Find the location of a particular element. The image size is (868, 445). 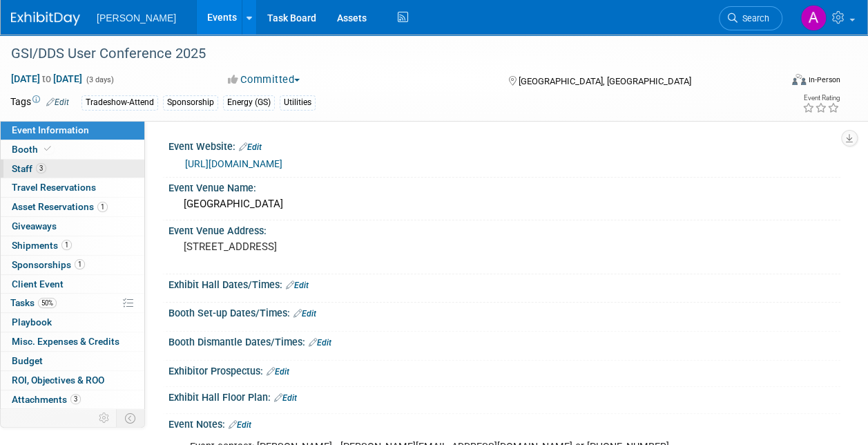

a: Tasks50% is located at coordinates (73, 303).